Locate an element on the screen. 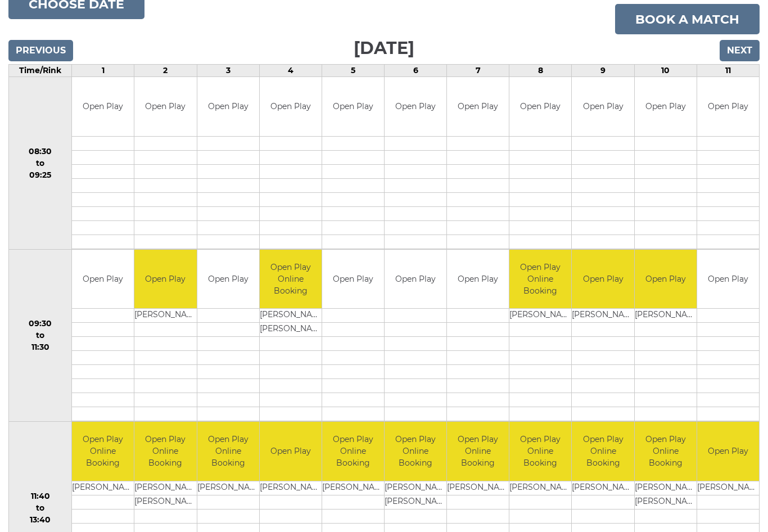 The height and width of the screenshot is (532, 768). td: 2 is located at coordinates (166, 71).